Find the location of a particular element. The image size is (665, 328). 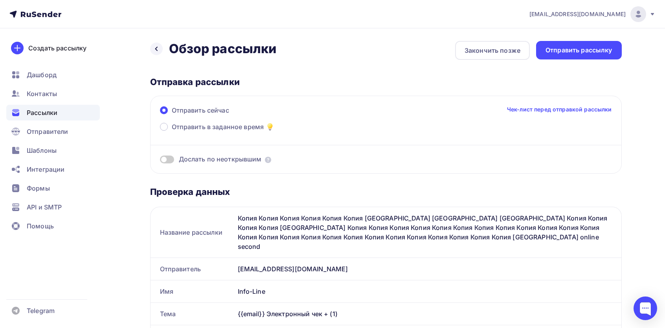

span: Отправить в заданное время is located at coordinates (218, 127).